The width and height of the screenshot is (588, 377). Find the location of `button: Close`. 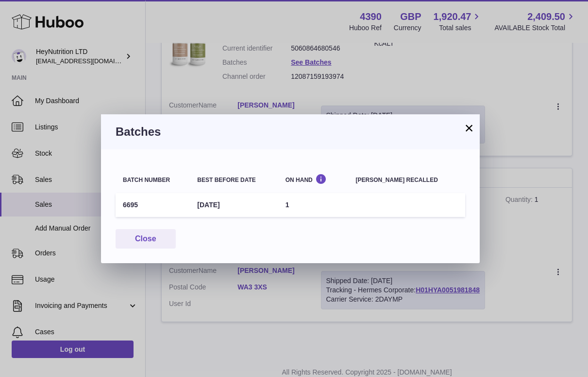

button: Close is located at coordinates (146, 239).